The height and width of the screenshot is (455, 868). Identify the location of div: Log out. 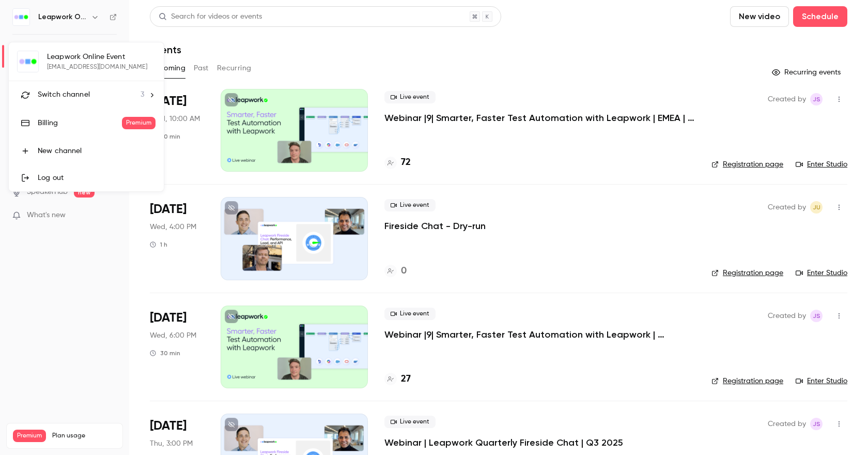
(97, 178).